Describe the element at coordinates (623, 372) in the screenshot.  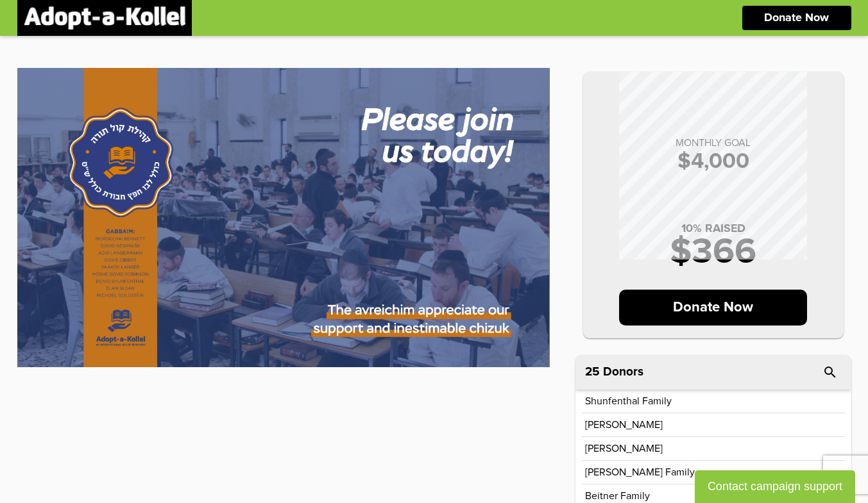
I see `p: Donors` at that location.